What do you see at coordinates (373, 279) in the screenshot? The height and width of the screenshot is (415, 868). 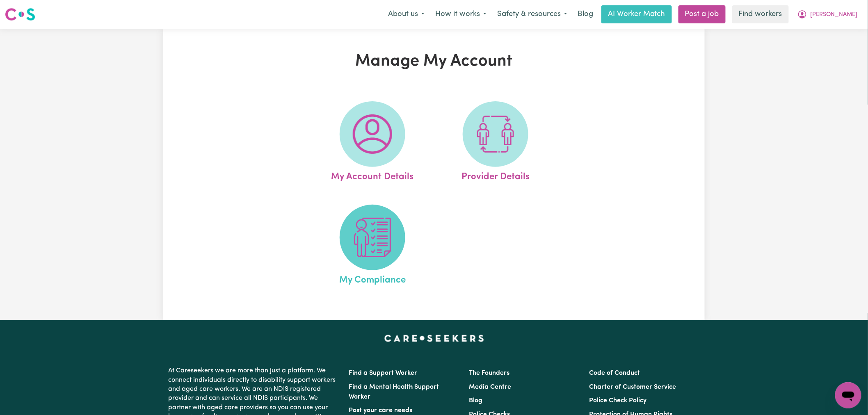 I see `span: My Compliance` at bounding box center [373, 279].